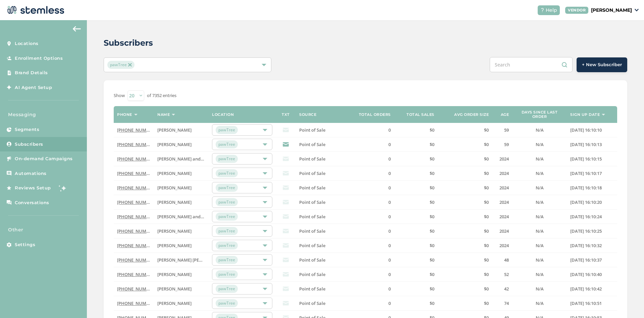 The image size is (644, 318). I want to click on img: glitter-stars-b7820f95.gif, so click(63, 188).